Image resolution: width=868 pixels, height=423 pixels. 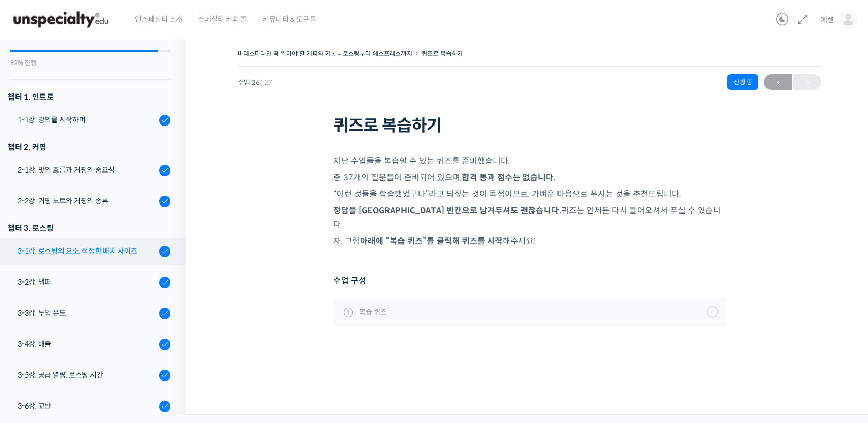 I want to click on p: 자, 그럼 해주세요!, so click(x=530, y=241).